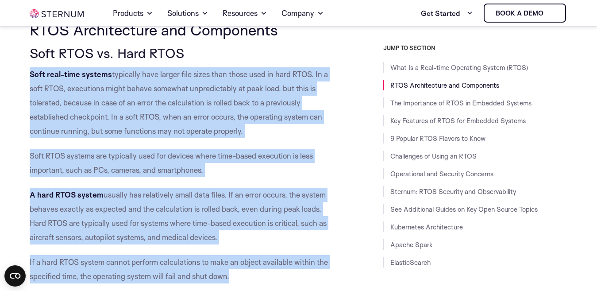 The image size is (597, 291). What do you see at coordinates (184, 103) in the screenshot?
I see `p: typically have larger file sizes than those used in hard RTOS. In a soft RTOS, executions might b...` at bounding box center [184, 103].